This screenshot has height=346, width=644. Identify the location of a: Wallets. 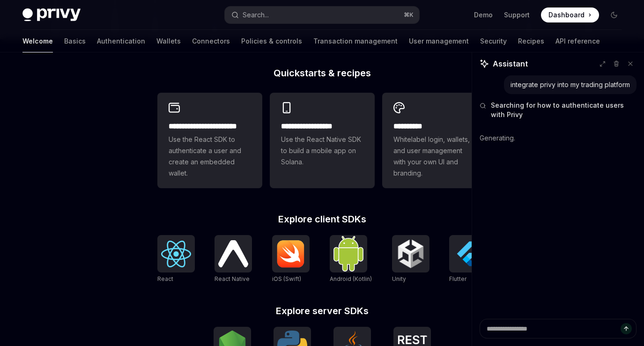
(169, 41).